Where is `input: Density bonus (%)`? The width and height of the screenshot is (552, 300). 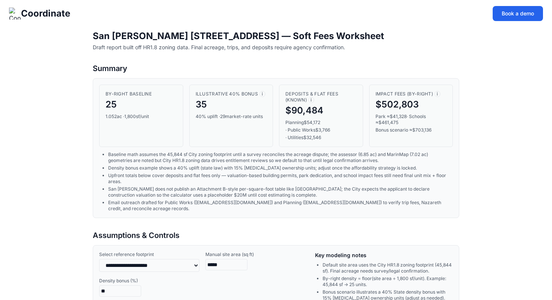 input: Density bonus (%) is located at coordinates (120, 291).